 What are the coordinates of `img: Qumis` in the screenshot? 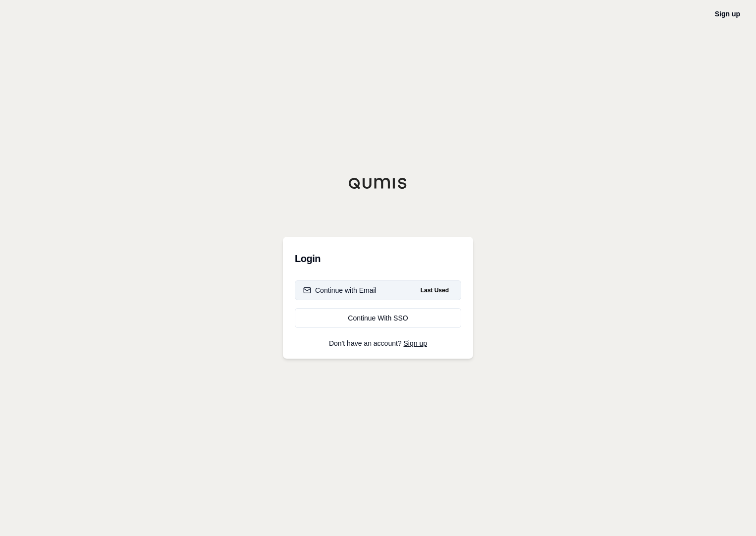 It's located at (378, 184).